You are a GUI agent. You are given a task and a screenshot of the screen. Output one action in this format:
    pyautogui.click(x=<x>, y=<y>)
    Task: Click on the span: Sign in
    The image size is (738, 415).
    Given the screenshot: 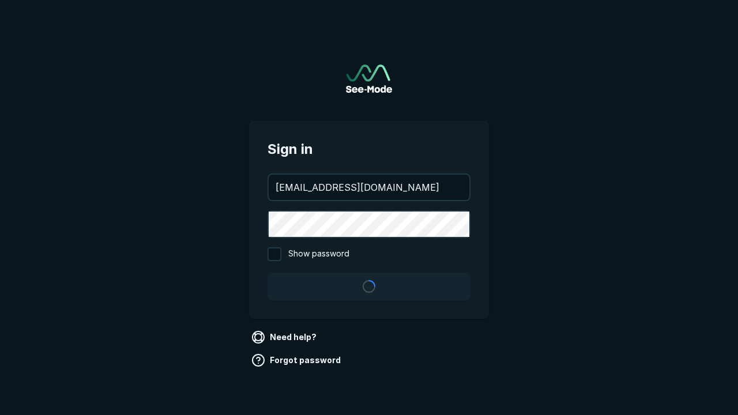 What is the action you would take?
    pyautogui.click(x=369, y=149)
    